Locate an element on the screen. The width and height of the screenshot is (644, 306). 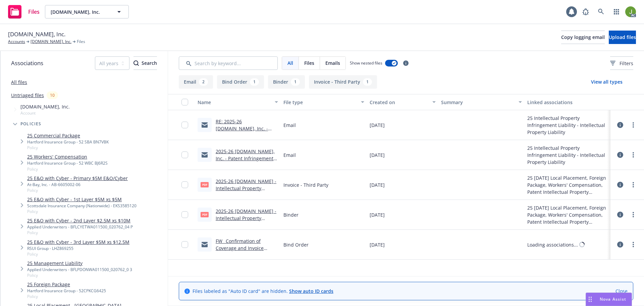
a: 25 Management Liability is located at coordinates (79, 263).